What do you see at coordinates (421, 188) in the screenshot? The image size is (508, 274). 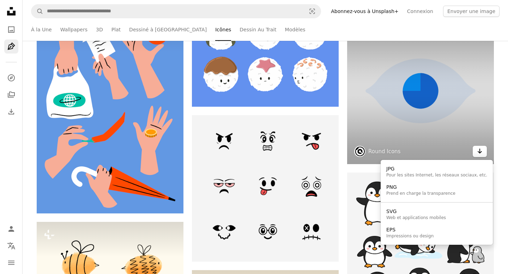 I see `div: PNG` at bounding box center [421, 188].